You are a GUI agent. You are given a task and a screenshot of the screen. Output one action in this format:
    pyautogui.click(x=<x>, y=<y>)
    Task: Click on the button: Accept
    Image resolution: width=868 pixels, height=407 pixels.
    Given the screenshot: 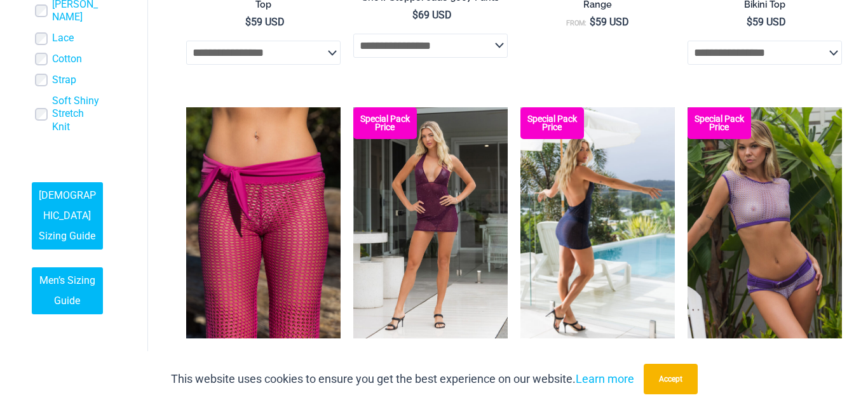 What is the action you would take?
    pyautogui.click(x=670, y=379)
    